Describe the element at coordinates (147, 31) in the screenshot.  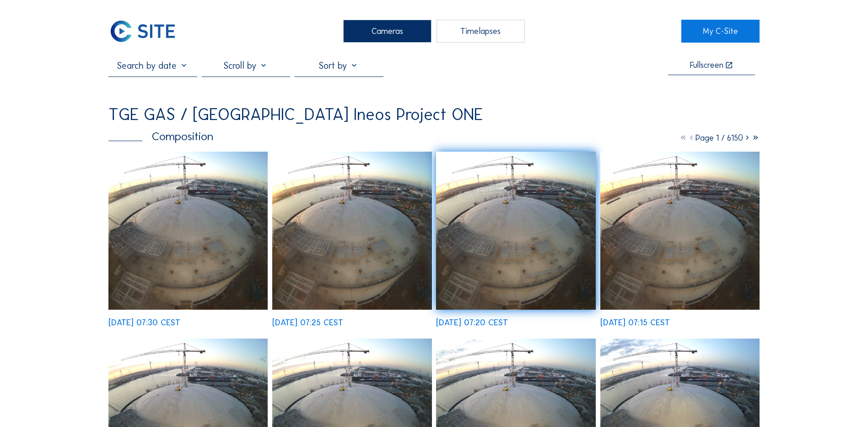
I see `a: C-SITE Logo` at that location.